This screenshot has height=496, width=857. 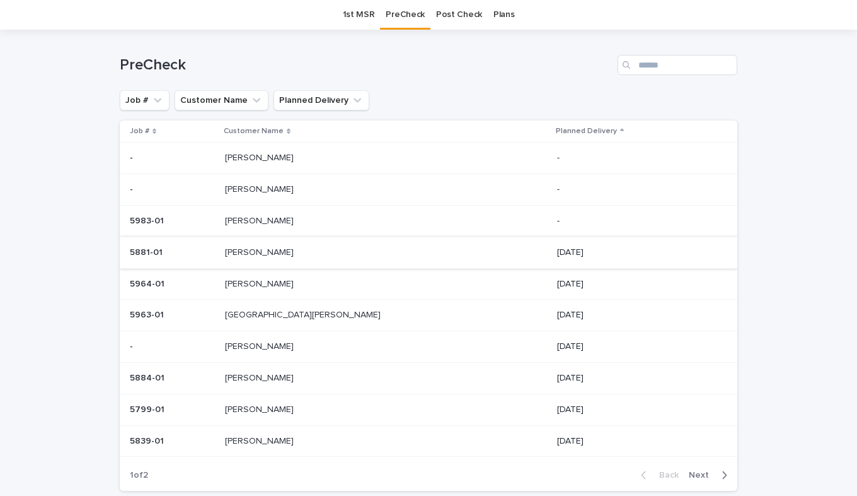 I want to click on div: Search, so click(x=678, y=65).